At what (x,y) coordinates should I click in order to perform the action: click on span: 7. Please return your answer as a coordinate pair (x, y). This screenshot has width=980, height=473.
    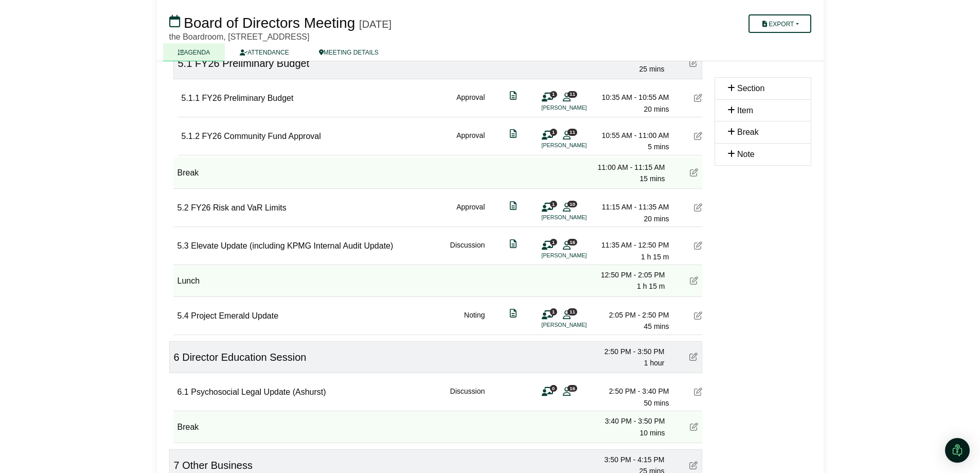
    Looking at the image, I should click on (176, 465).